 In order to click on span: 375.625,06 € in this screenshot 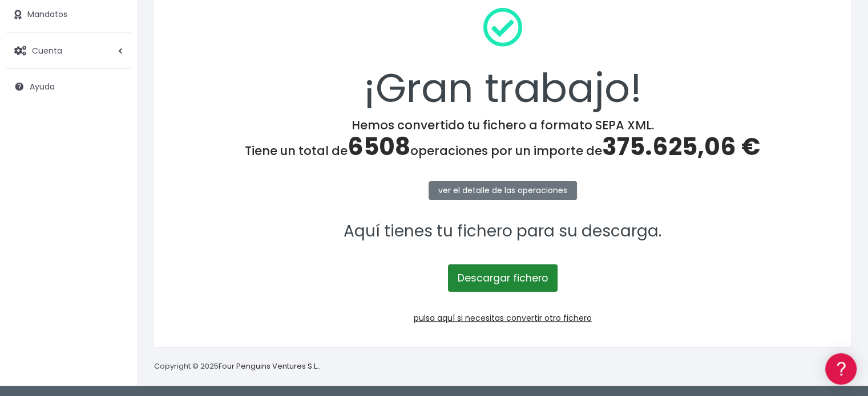, I will do `click(681, 147)`.